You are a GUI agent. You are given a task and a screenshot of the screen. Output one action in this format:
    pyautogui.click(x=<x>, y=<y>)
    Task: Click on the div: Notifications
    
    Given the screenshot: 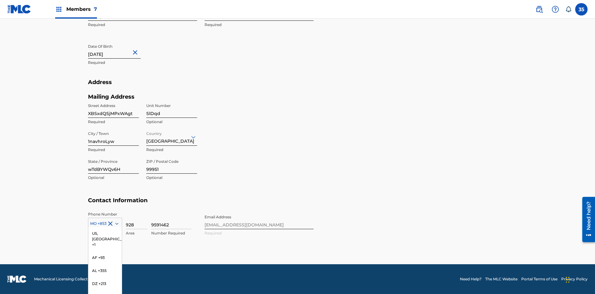 What is the action you would take?
    pyautogui.click(x=568, y=9)
    